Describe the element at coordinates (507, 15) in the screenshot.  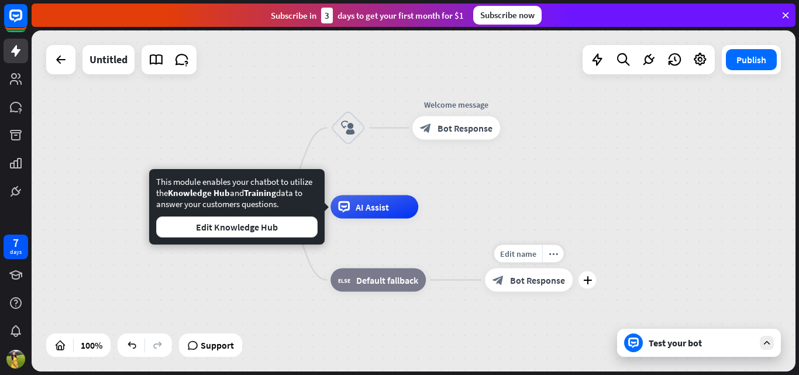
I see `div: Subscribe now` at that location.